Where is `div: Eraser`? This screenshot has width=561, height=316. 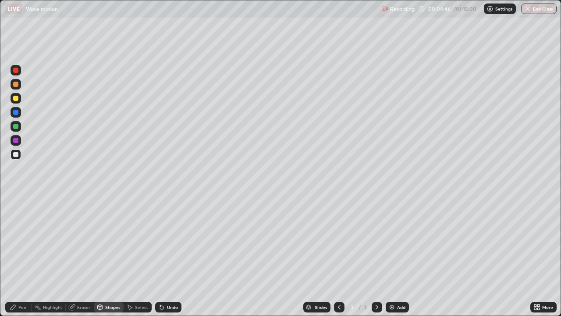 div: Eraser is located at coordinates (84, 307).